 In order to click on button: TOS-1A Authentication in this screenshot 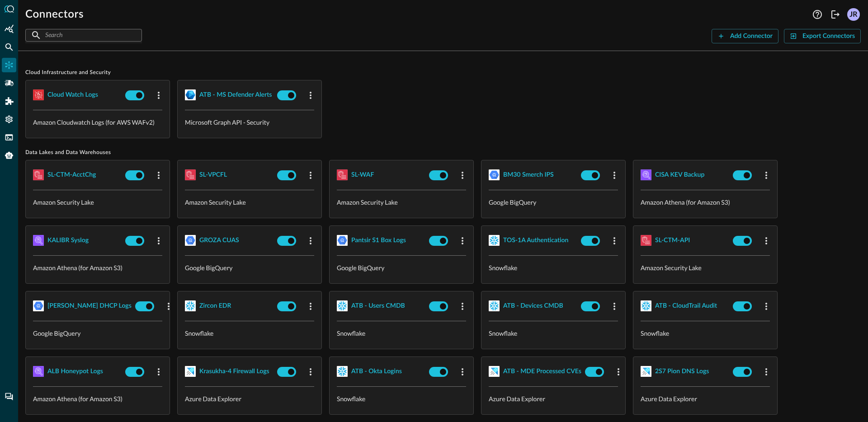, I will do `click(536, 241)`.